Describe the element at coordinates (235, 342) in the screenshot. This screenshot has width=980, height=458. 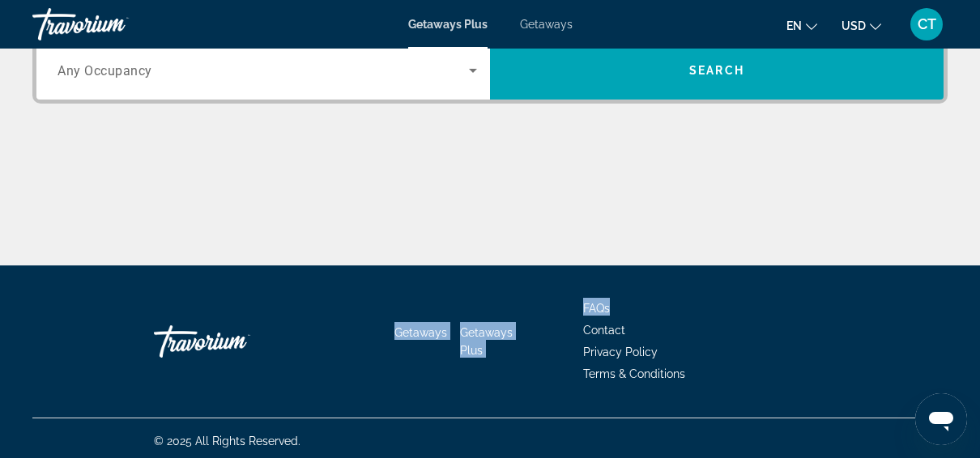
I see `a: Go Home` at that location.